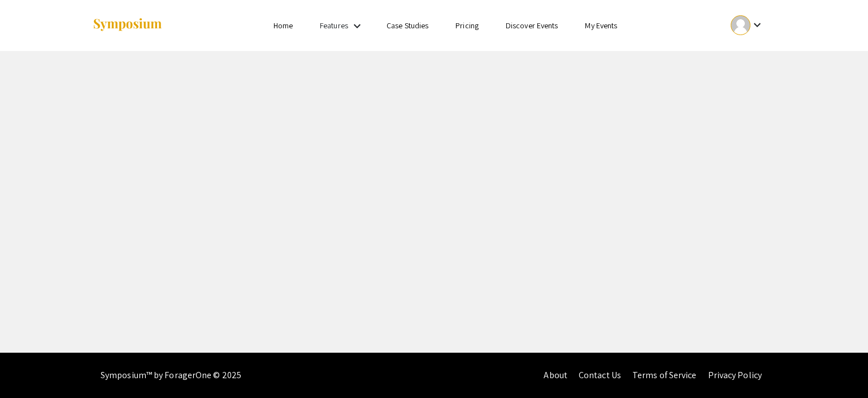 The width and height of the screenshot is (868, 398). What do you see at coordinates (556, 375) in the screenshot?
I see `a: About` at bounding box center [556, 375].